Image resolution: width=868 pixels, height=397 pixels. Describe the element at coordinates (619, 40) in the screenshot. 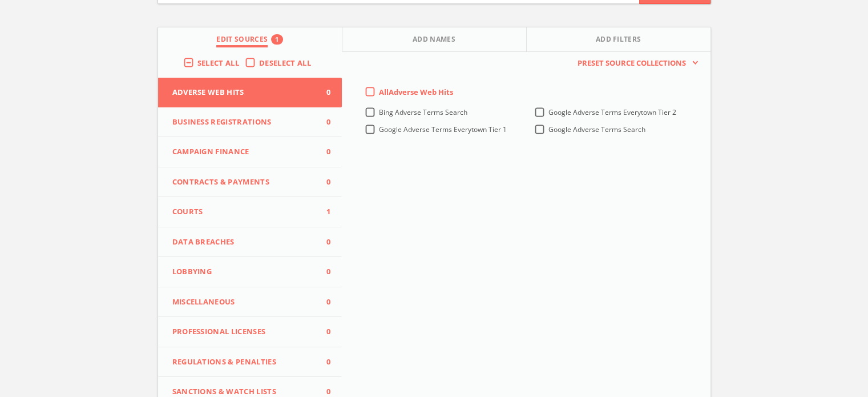

I see `span: Add Filters` at that location.